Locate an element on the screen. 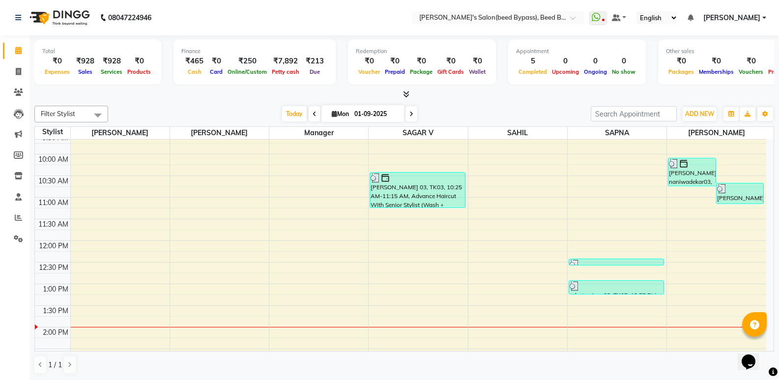  span: Due is located at coordinates (315, 72).